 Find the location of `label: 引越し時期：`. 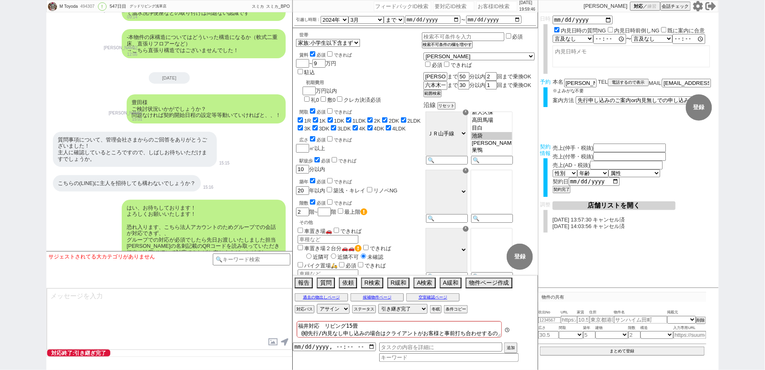

label: 引越し時期： is located at coordinates (308, 20).